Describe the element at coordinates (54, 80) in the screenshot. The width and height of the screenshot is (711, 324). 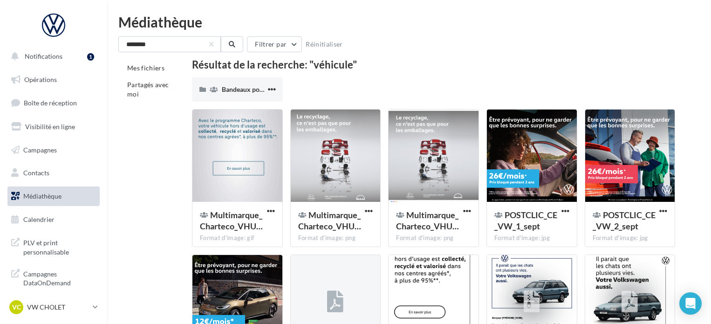
I see `a: Opérations` at that location.